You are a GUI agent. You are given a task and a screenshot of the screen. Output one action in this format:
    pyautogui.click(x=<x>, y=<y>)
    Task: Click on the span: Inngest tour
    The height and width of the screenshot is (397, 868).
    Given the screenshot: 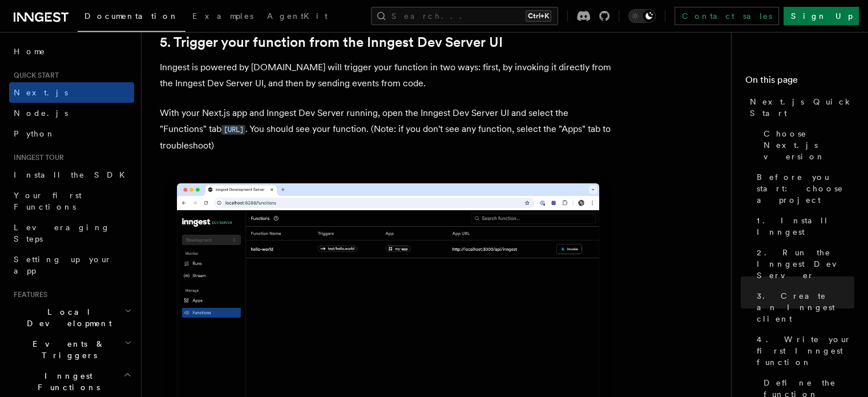 What is the action you would take?
    pyautogui.click(x=37, y=158)
    